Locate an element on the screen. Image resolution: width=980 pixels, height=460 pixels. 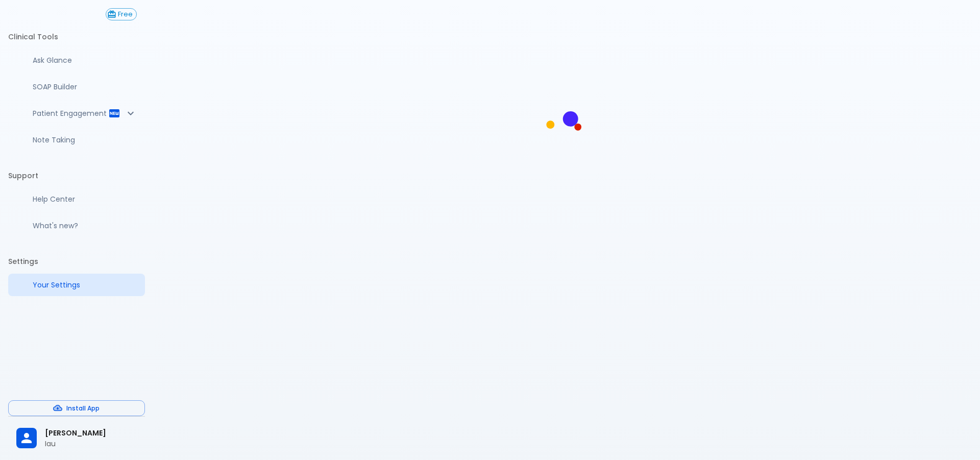
p: Note Taking is located at coordinates (85, 140).